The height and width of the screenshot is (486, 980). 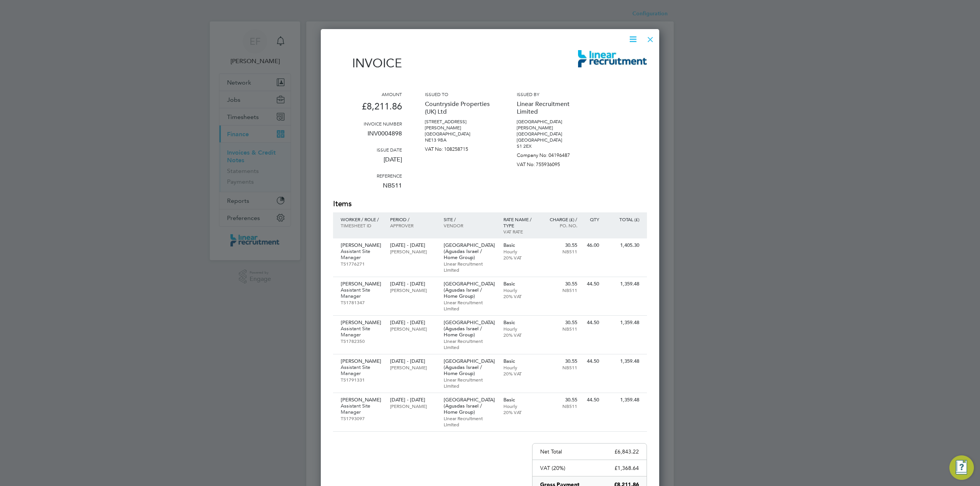 I want to click on h2: Items, so click(x=490, y=204).